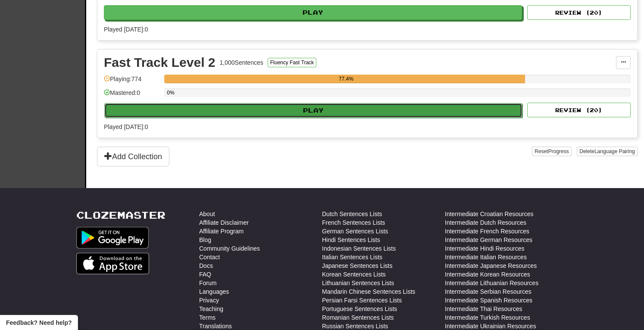 The width and height of the screenshot is (644, 330). I want to click on a: Languages, so click(214, 291).